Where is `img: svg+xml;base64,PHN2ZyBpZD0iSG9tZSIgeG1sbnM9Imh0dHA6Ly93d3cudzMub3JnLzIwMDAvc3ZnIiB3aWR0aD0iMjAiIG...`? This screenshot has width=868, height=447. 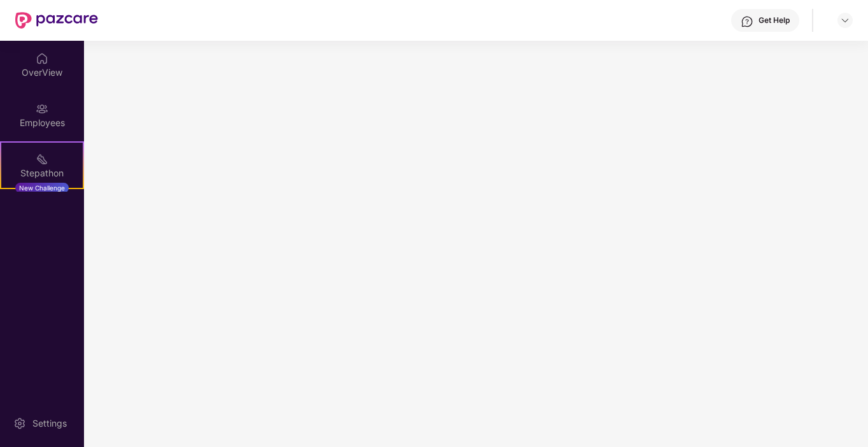
img: svg+xml;base64,PHN2ZyBpZD0iSG9tZSIgeG1sbnM9Imh0dHA6Ly93d3cudzMub3JnLzIwMDAvc3ZnIiB3aWR0aD0iMjAiIG... is located at coordinates (42, 59).